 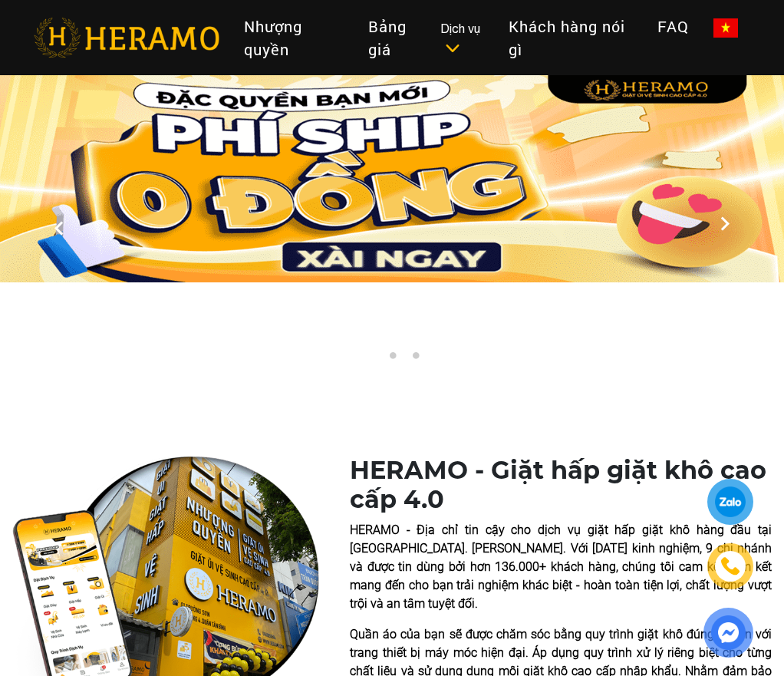 What do you see at coordinates (673, 26) in the screenshot?
I see `a: FAQ` at bounding box center [673, 26].